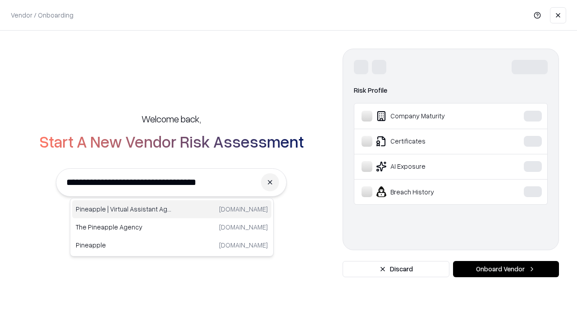 Image resolution: width=577 pixels, height=324 pixels. Describe the element at coordinates (42, 15) in the screenshot. I see `p: Vendor / Onboarding` at that location.